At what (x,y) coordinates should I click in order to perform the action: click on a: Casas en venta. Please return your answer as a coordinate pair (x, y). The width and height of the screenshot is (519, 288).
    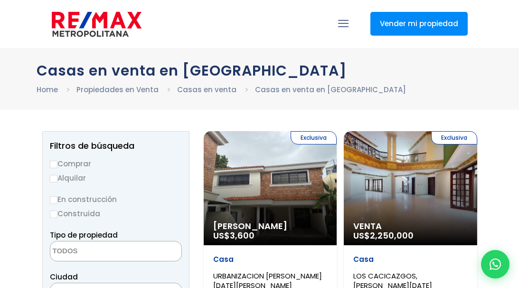
    Looking at the image, I should click on (207, 89).